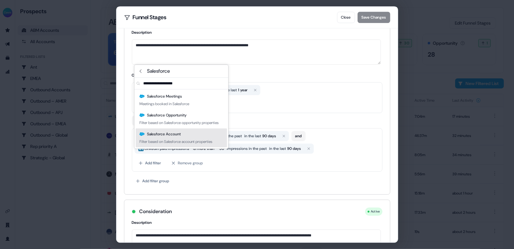 This screenshot has height=249, width=514. I want to click on button: Close, so click(346, 17).